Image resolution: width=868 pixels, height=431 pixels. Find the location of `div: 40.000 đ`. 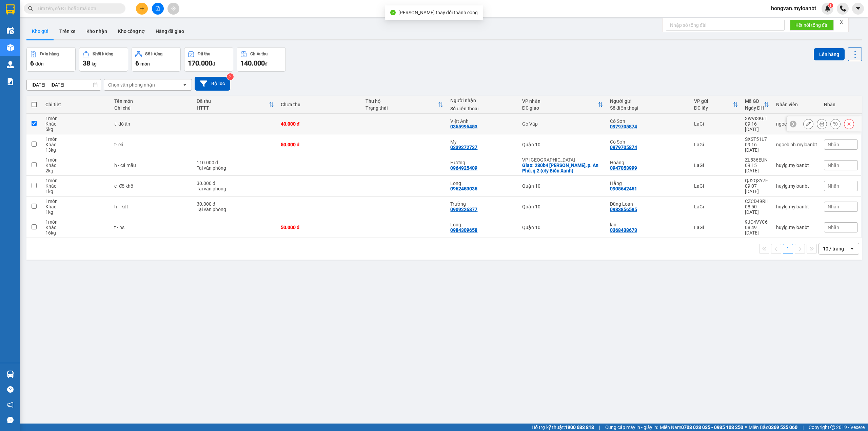

div: 40.000 đ is located at coordinates (320, 124).